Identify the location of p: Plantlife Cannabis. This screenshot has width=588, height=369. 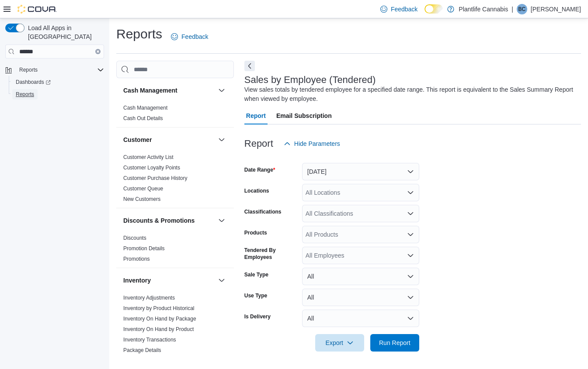
(482, 9).